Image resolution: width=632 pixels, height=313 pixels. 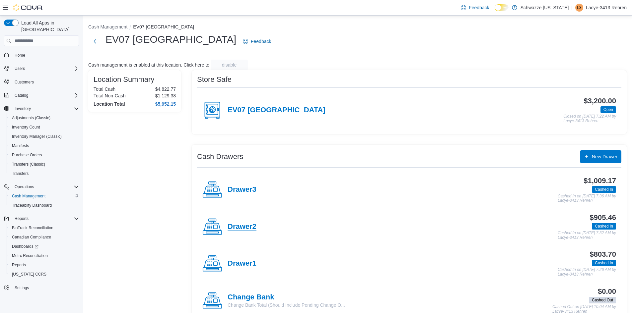 What do you see at coordinates (21, 96) in the screenshot?
I see `button: Catalog` at bounding box center [21, 96].